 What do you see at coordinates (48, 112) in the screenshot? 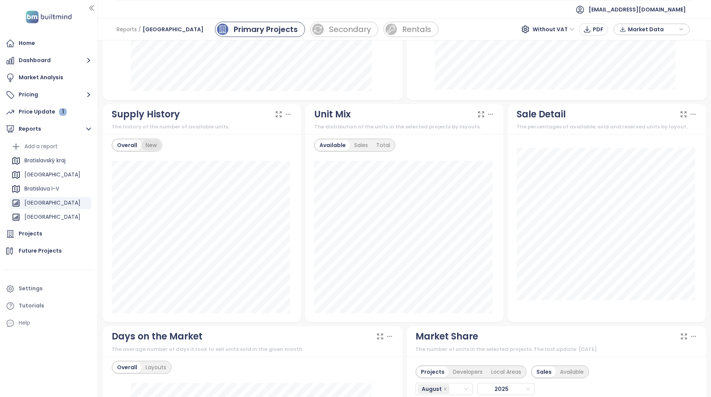
I see `a: Price Update 1` at bounding box center [48, 112].